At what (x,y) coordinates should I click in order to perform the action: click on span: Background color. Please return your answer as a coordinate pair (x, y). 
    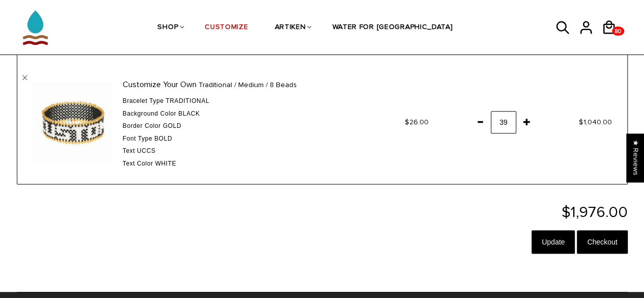
    Looking at the image, I should click on (149, 114).